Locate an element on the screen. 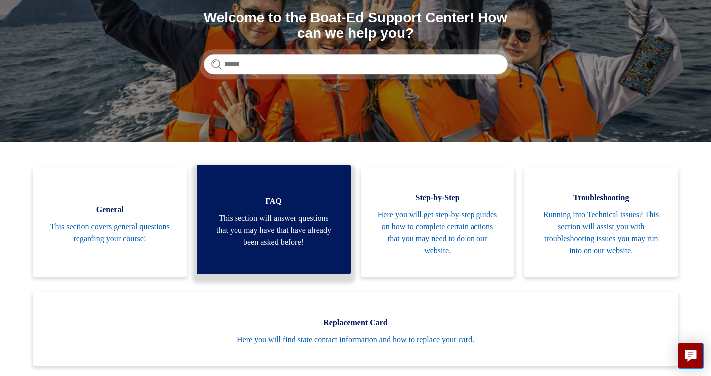 This screenshot has width=711, height=376. span: This section will answer questions that you may have that have already been asked before! is located at coordinates (274, 231).